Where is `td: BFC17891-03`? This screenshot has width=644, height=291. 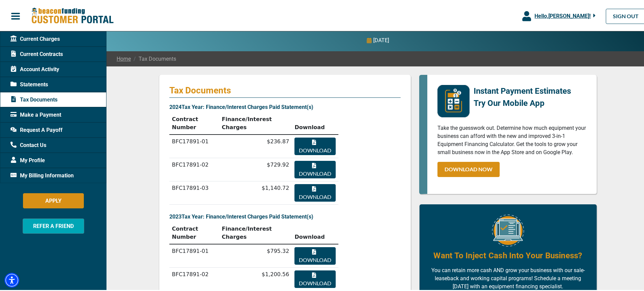
td: BFC17891-03 is located at coordinates (194, 192).